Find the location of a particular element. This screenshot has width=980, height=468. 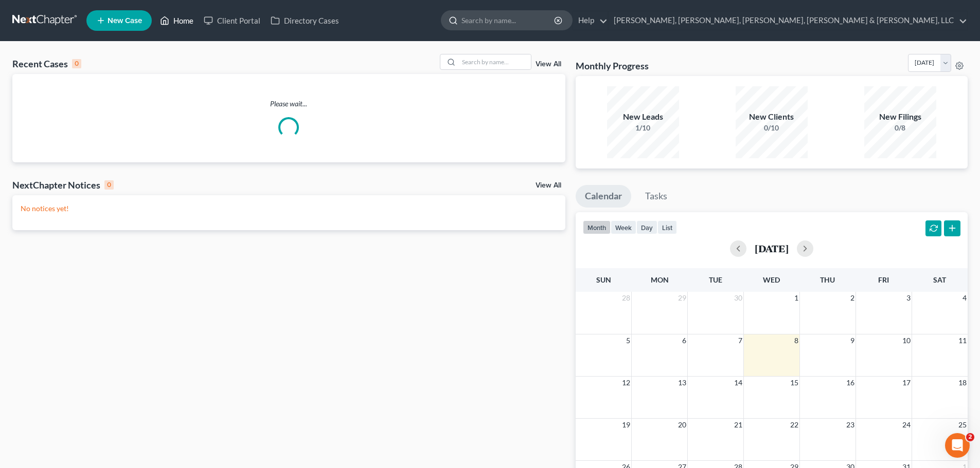

span: 14 is located at coordinates (738, 383).